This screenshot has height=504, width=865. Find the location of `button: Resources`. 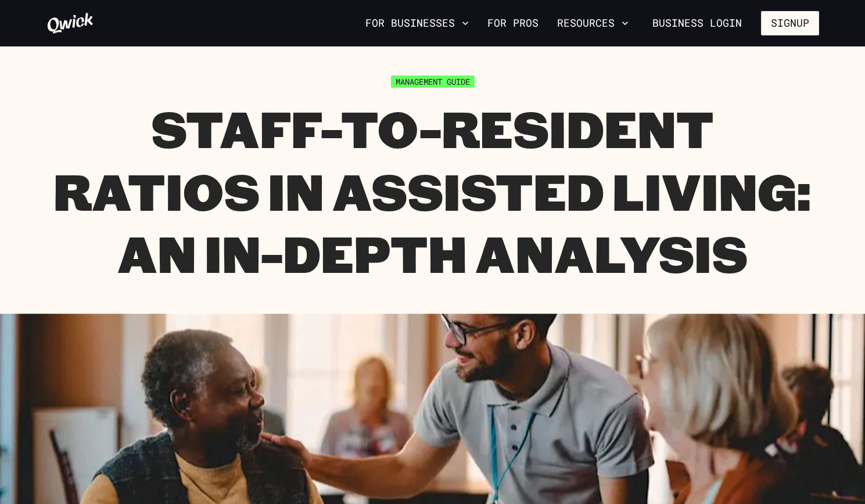

button: Resources is located at coordinates (592, 23).